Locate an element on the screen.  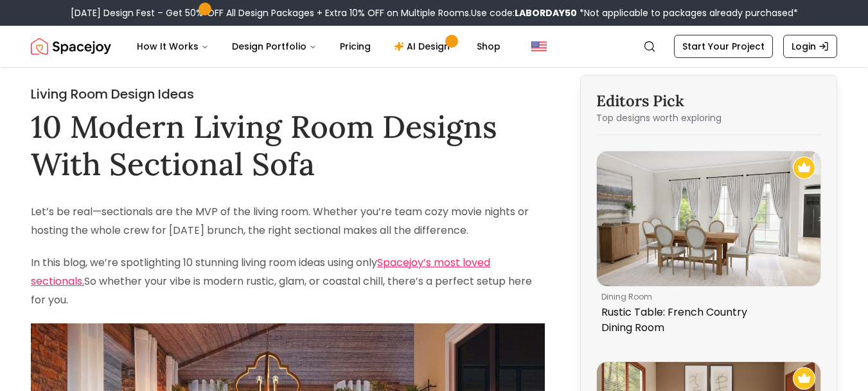
a: Spacejoy’s most loved sectionals. is located at coordinates (260, 272).